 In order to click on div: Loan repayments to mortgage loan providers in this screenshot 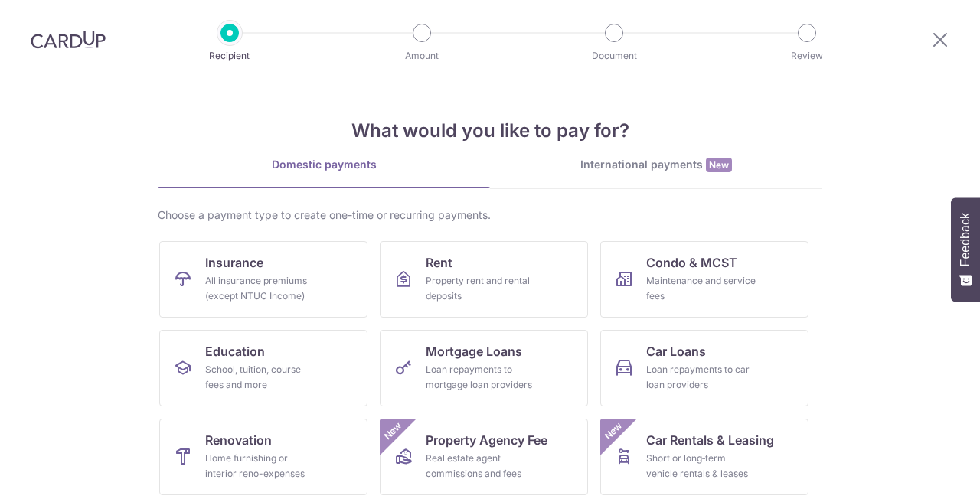, I will do `click(480, 377)`.